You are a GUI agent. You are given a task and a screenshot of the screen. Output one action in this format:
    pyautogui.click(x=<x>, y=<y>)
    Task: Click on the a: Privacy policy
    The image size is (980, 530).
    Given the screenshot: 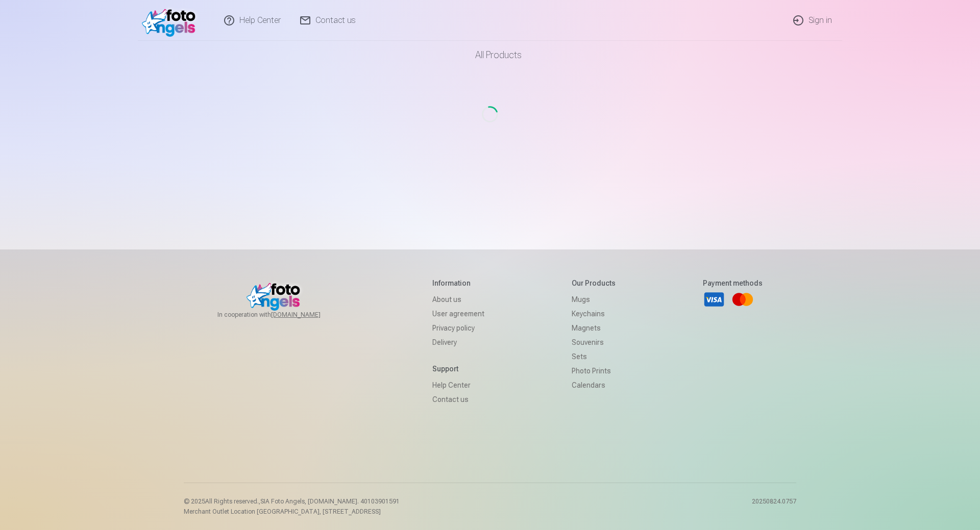 What is the action you would take?
    pyautogui.click(x=458, y=328)
    